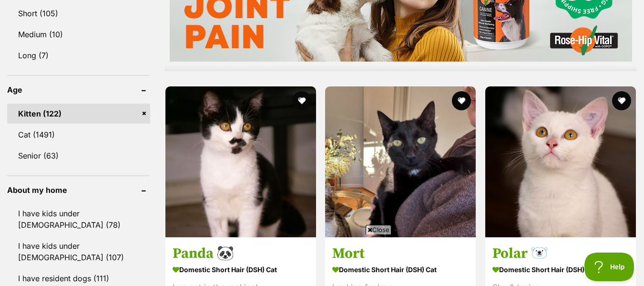 The image size is (644, 286). Describe the element at coordinates (401, 162) in the screenshot. I see `img: Mort - Domestic Short Hair (DSH) Cat` at that location.